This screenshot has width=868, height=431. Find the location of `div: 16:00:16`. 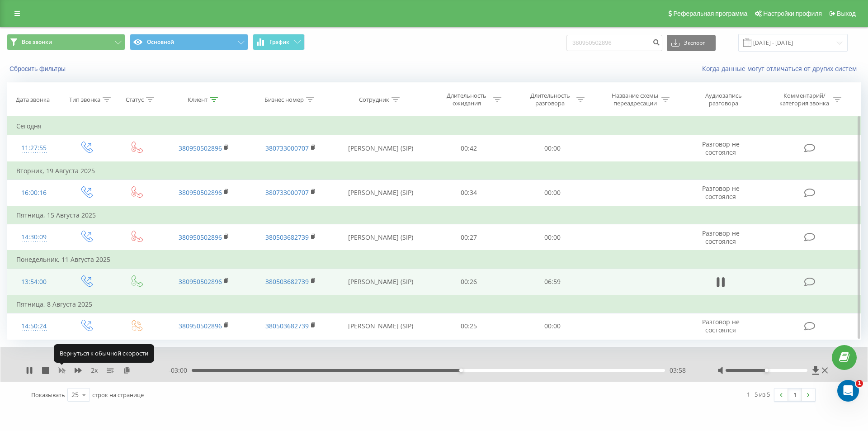

div: 16:00:16 is located at coordinates (34, 193).